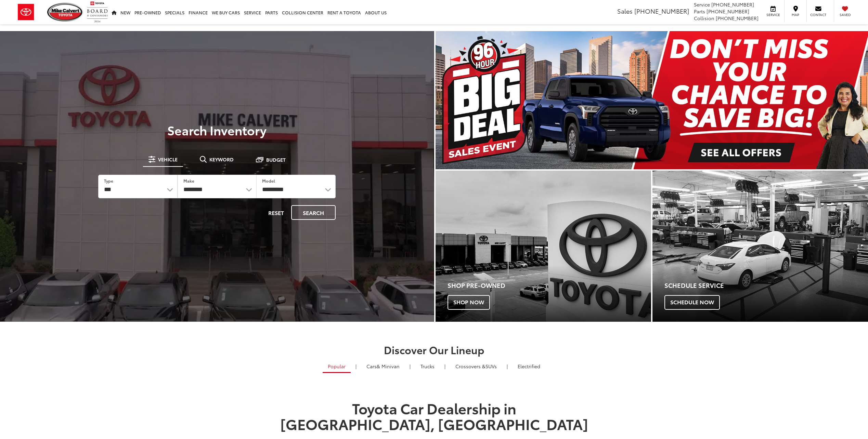 The height and width of the screenshot is (439, 868). Describe the element at coordinates (476, 366) in the screenshot. I see `a: SUVs` at that location.